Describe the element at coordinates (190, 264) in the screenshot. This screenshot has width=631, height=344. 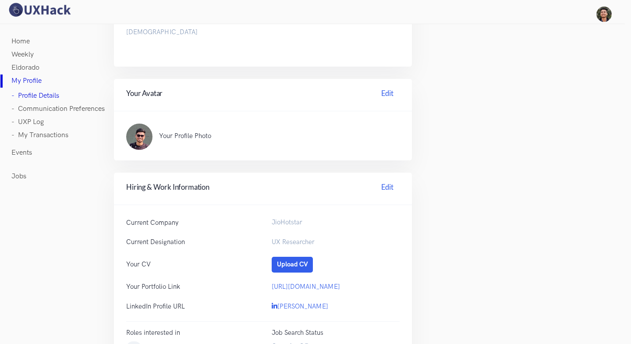
I see `p: Your CV` at that location.